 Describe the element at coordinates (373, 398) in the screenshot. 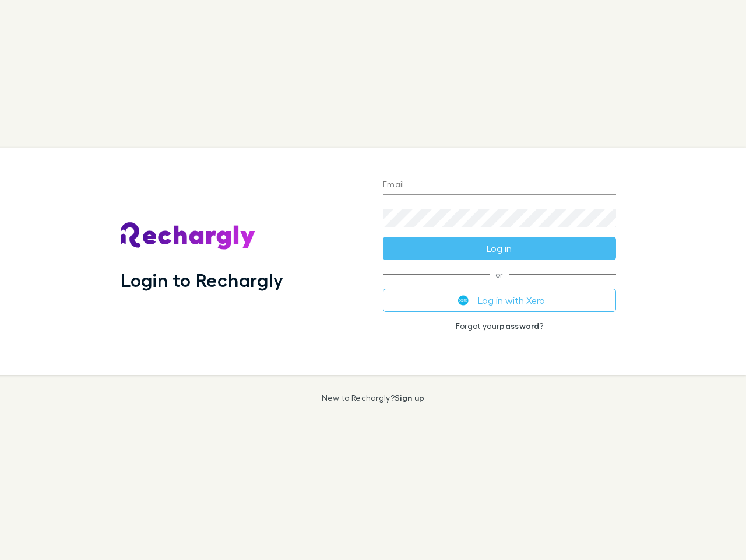

I see `p: New to Rechargly?` at that location.